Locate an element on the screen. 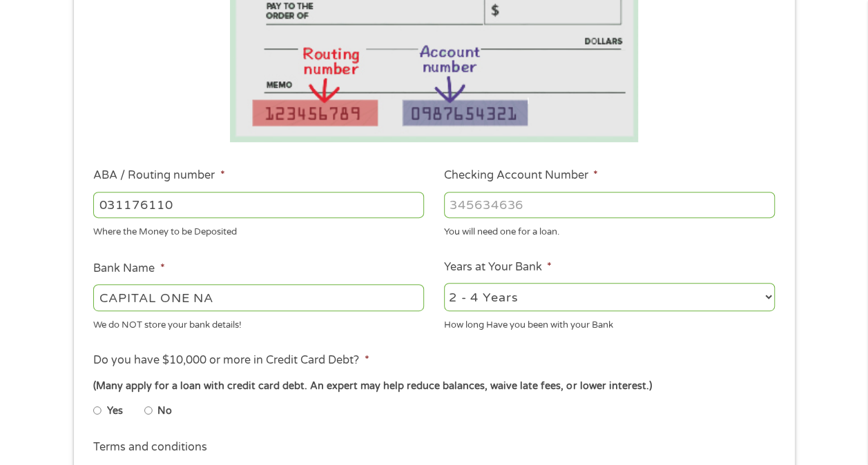 This screenshot has width=868, height=465. label: Yes is located at coordinates (114, 411).